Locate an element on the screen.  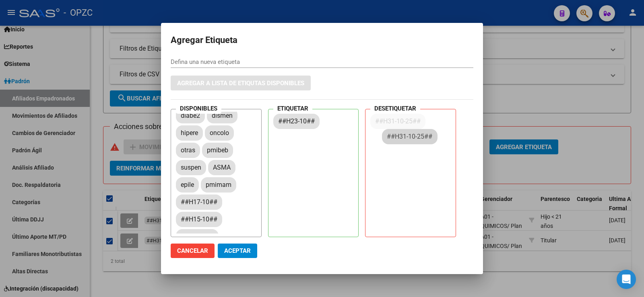
button: Agregar a lista de etiqutas disponibles is located at coordinates (240, 83).